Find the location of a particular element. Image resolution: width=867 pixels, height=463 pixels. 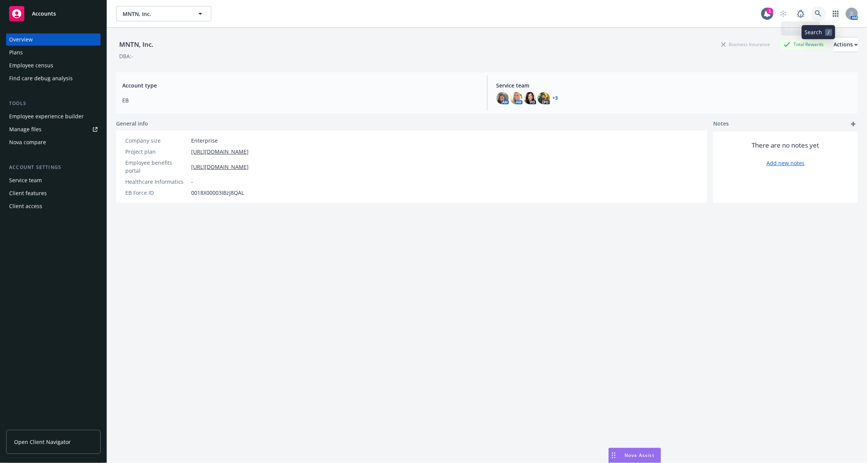

a: Add new notes is located at coordinates (785, 163).